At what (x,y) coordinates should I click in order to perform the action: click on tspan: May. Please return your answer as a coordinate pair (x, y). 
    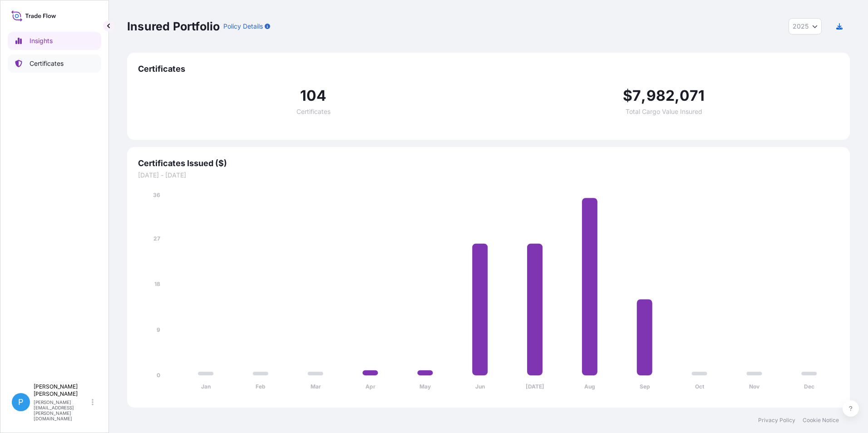
    Looking at the image, I should click on (425, 387).